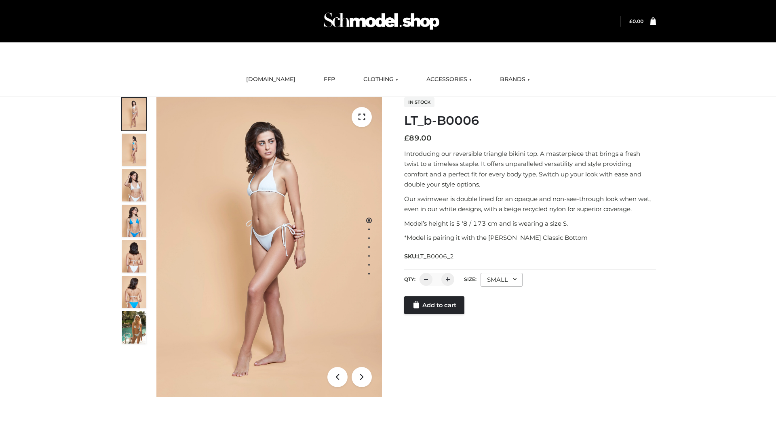 The height and width of the screenshot is (436, 776). Describe the element at coordinates (530, 224) in the screenshot. I see `p: Model’s height is 5 ‘8 / 173 cm and is wearing a size S.` at that location.